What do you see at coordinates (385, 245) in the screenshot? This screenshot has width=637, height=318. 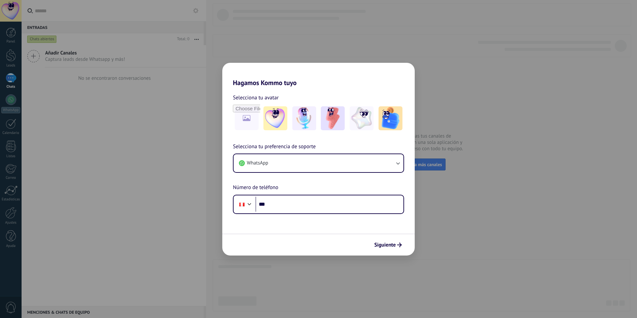 I see `span: Siguiente` at bounding box center [385, 245].